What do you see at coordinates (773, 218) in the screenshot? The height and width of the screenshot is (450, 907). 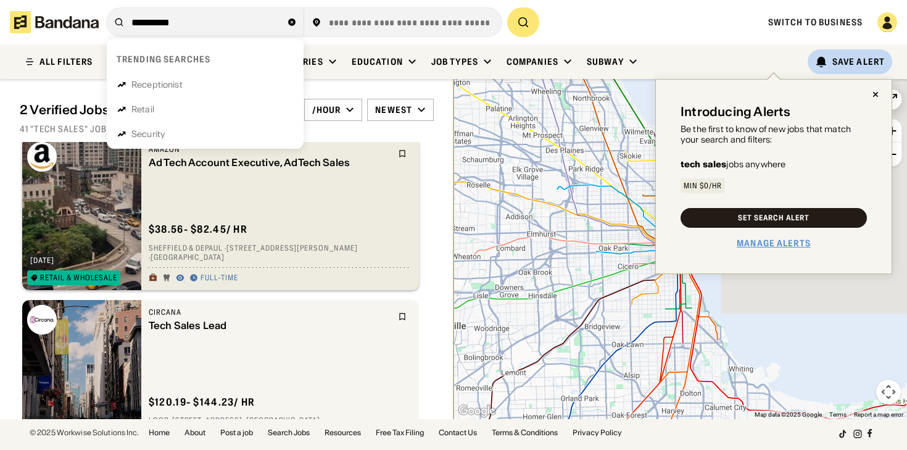 I see `div: Set Search Alert` at bounding box center [773, 218].